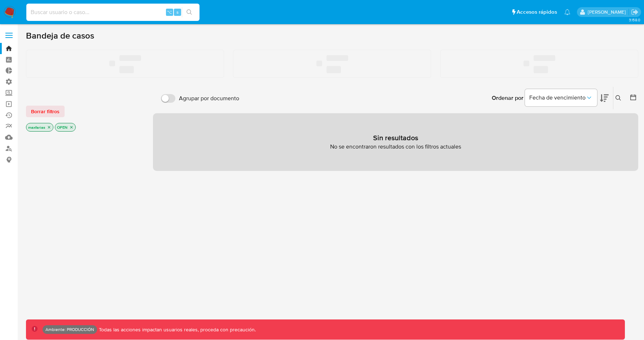 The height and width of the screenshot is (340, 644). What do you see at coordinates (178, 12) in the screenshot?
I see `span: s` at bounding box center [178, 12].